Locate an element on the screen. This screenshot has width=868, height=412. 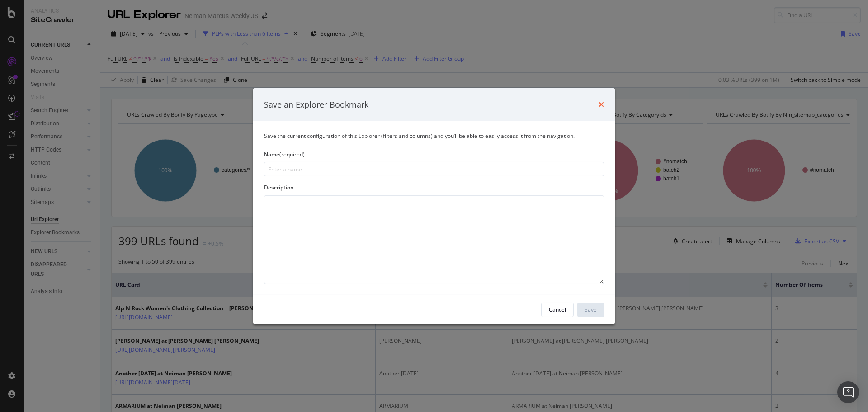
input: Enter a name is located at coordinates (434, 170).